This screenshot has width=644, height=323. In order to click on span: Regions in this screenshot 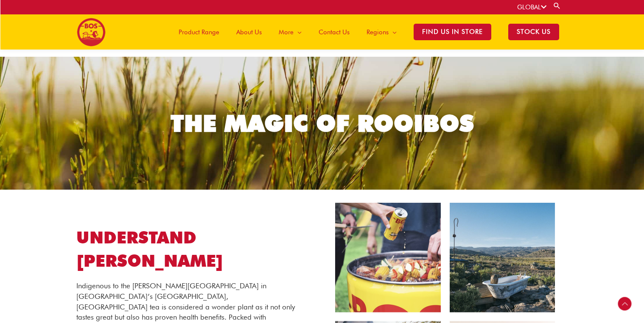, I will do `click(378, 32)`.